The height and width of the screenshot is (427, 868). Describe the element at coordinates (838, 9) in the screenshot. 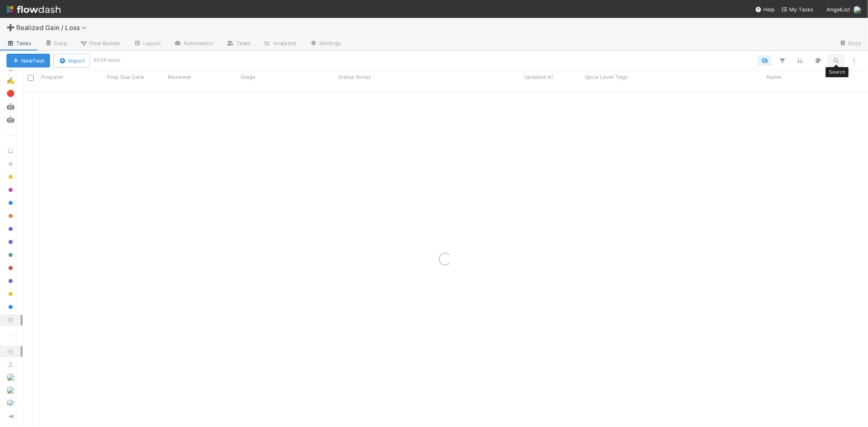

I see `span: AngelList` at that location.